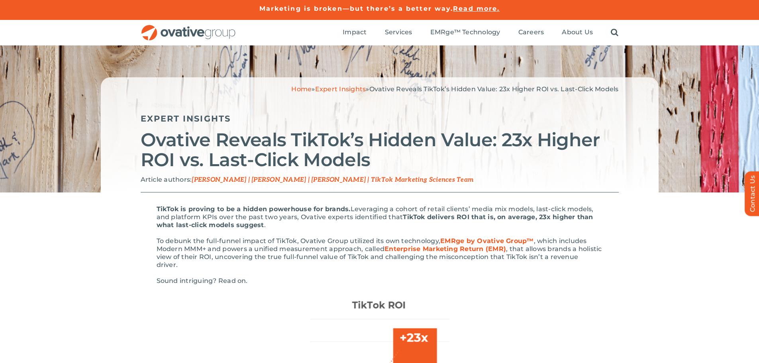 The width and height of the screenshot is (759, 363). What do you see at coordinates (372, 245) in the screenshot?
I see `span: , which includes Modern MMM+ and powers a unified measurement approach, called` at bounding box center [372, 245].